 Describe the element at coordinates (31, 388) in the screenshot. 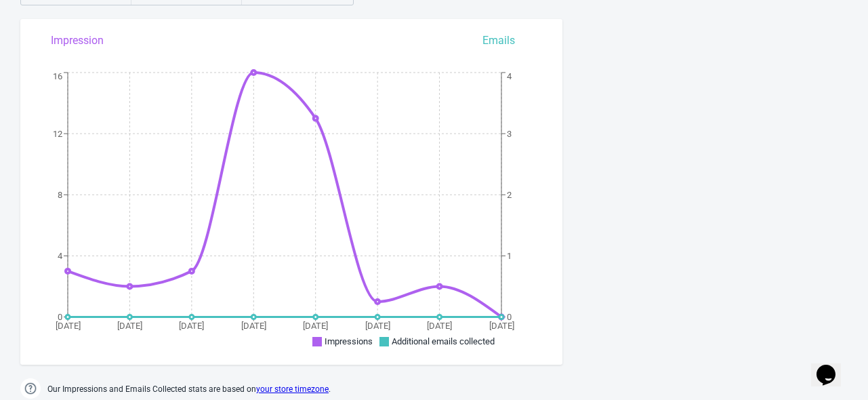

I see `img: help.png` at that location.